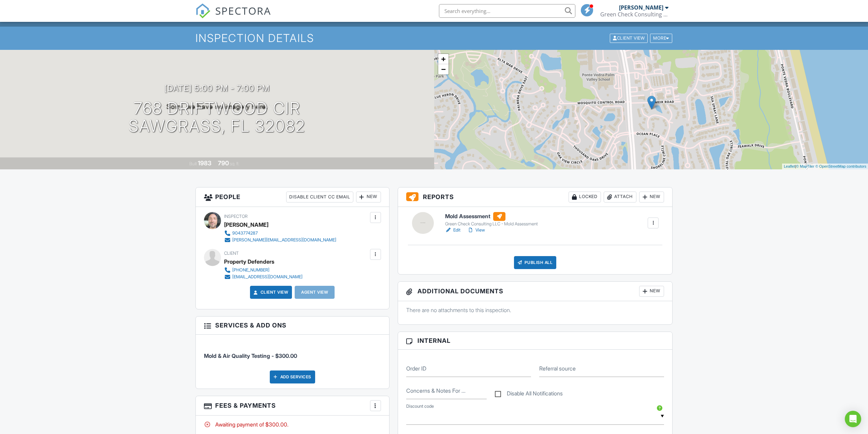 This screenshot has height=434, width=868. I want to click on h1: 768 Driftwood Cir Sawgrass, FL 32082, so click(217, 117).